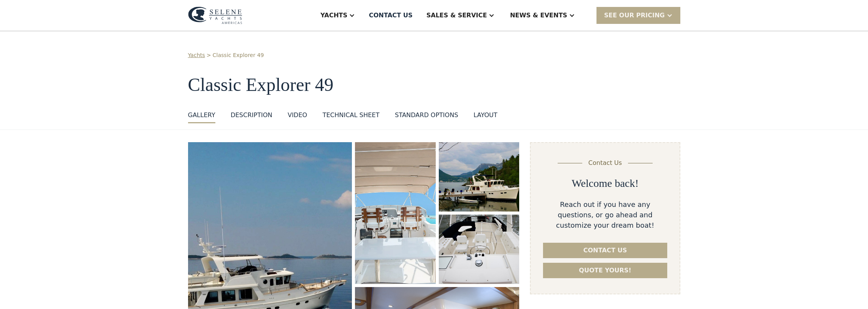 This screenshot has height=309, width=868. Describe the element at coordinates (297, 115) in the screenshot. I see `div: VIDEO` at that location.